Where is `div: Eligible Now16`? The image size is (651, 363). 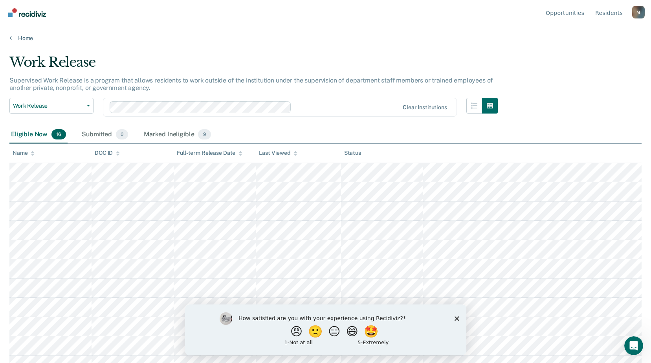 div: Eligible Now16 is located at coordinates (38, 135).